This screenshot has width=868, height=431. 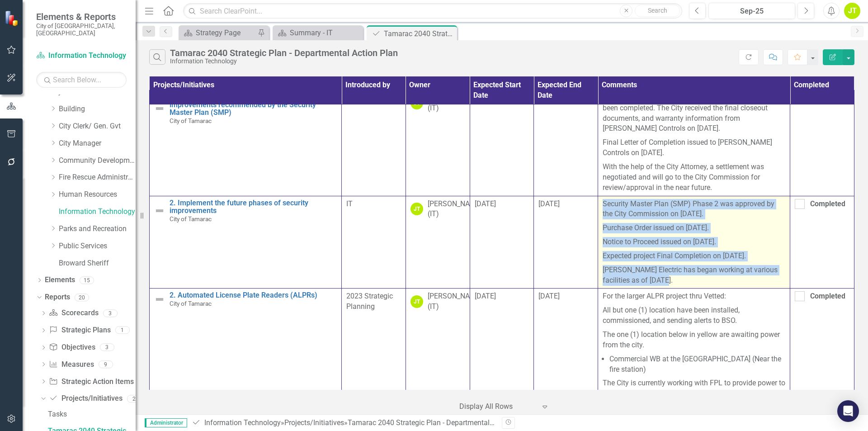 What do you see at coordinates (658, 10) in the screenshot?
I see `span: Search` at bounding box center [658, 10].